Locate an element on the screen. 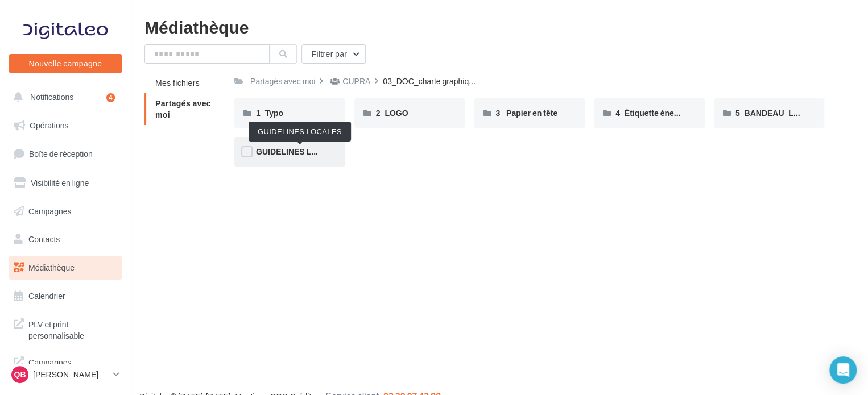  span: 03_DOC_charte graphiq... is located at coordinates (429, 81).